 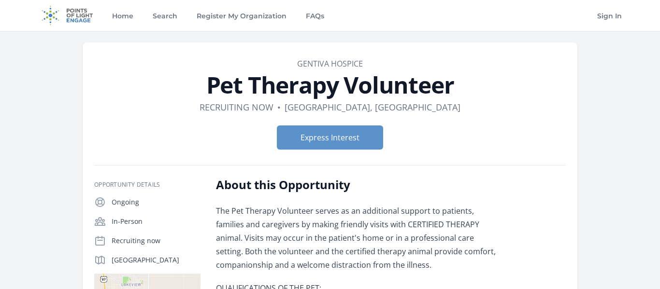 What do you see at coordinates (357, 185) in the screenshot?
I see `h2: About this Opportunity` at bounding box center [357, 185].